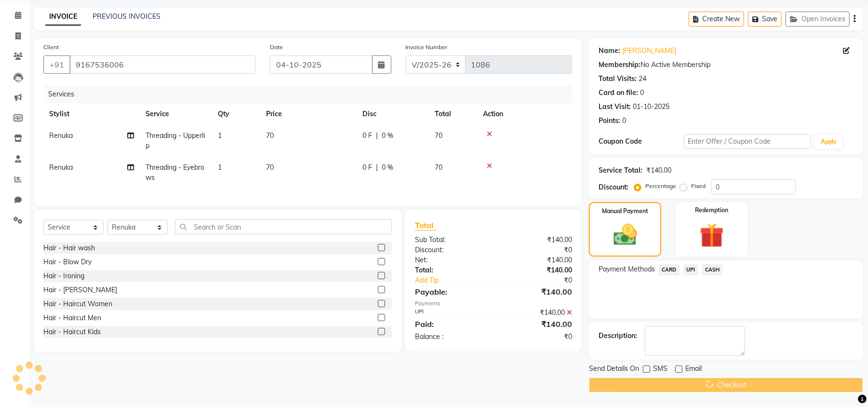 Image resolution: width=868 pixels, height=407 pixels. Describe the element at coordinates (458, 281) in the screenshot. I see `a: Add Tip` at that location.